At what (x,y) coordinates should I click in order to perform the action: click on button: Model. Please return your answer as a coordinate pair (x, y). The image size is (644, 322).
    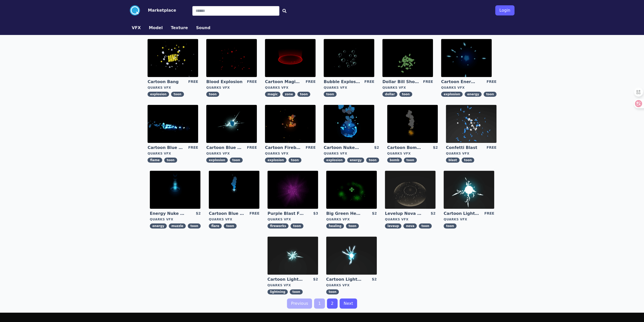
    Looking at the image, I should click on (156, 28).